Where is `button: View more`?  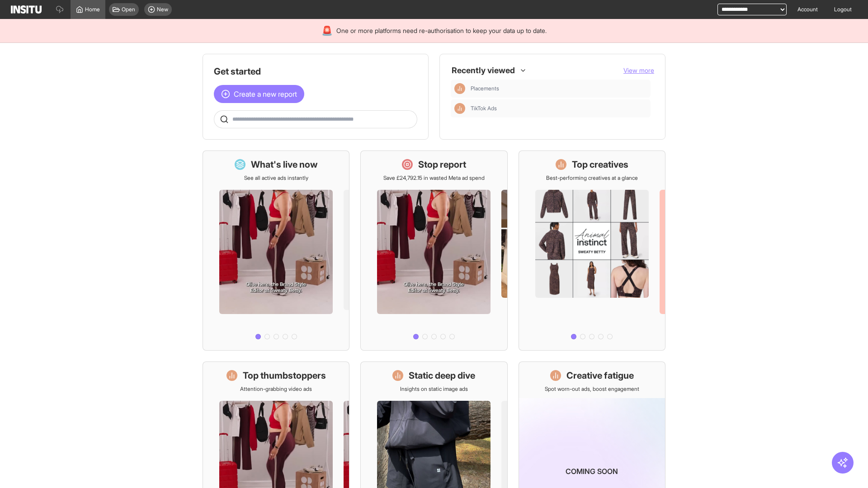 button: View more is located at coordinates (639, 70).